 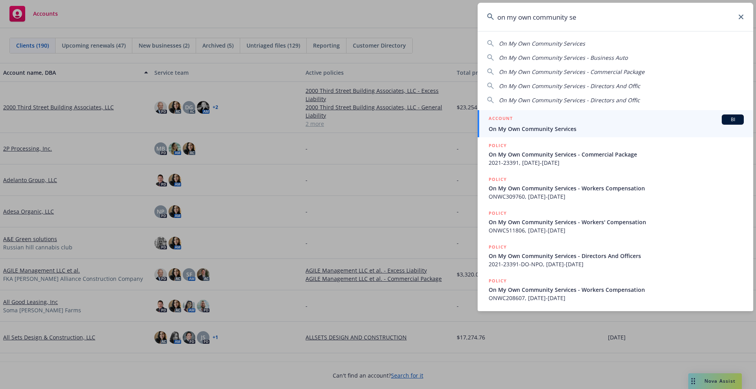 I want to click on span: BI, so click(x=733, y=120).